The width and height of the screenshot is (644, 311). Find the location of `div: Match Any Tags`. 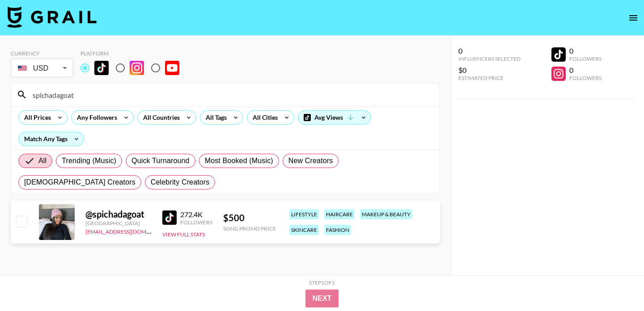

div: Match Any Tags is located at coordinates (51, 139).